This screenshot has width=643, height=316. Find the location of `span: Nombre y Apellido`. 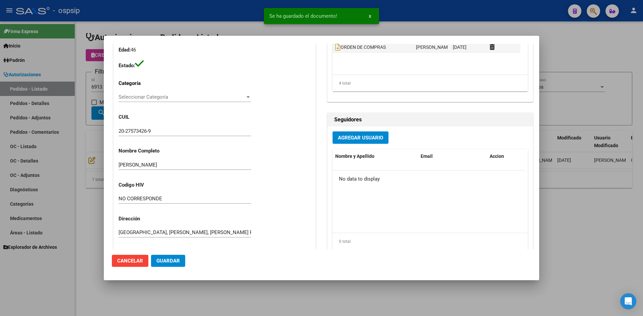

span: Nombre y Apellido is located at coordinates (355, 156).